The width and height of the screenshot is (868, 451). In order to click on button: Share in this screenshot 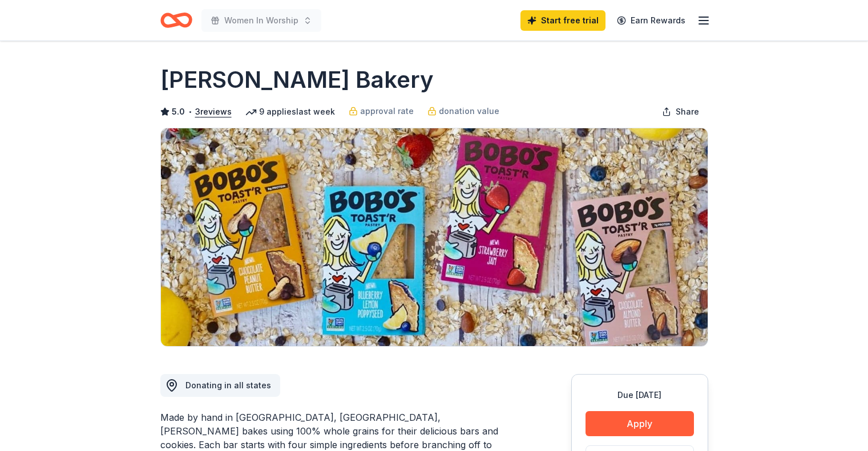, I will do `click(680, 112)`.